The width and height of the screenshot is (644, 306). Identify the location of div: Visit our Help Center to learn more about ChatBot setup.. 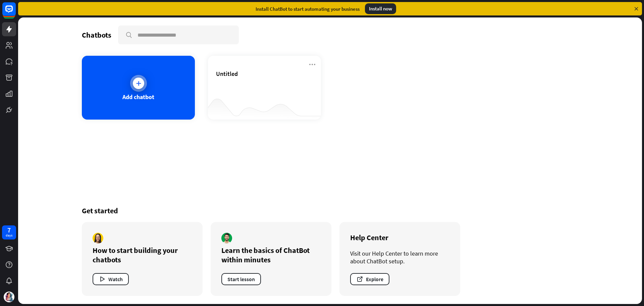
(400, 257).